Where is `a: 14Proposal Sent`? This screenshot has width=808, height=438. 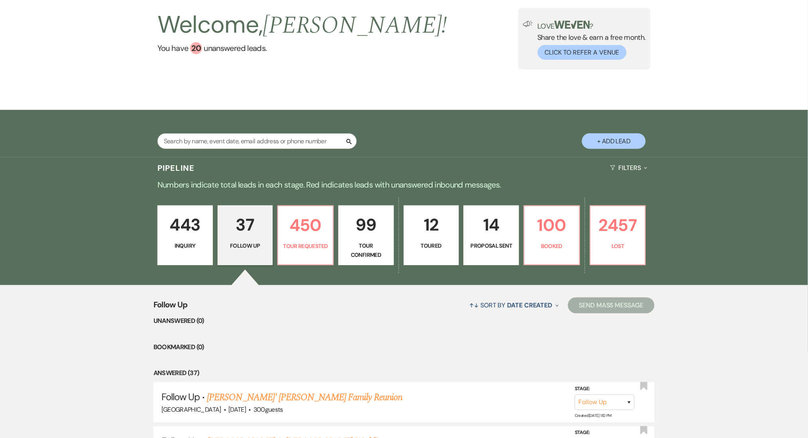
a: 14Proposal Sent is located at coordinates (491, 236).